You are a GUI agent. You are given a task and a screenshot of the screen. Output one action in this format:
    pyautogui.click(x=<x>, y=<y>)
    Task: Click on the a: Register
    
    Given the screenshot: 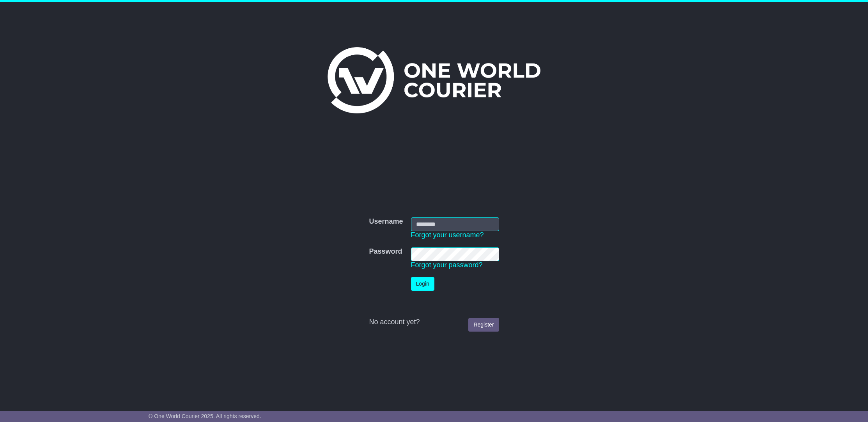 What is the action you would take?
    pyautogui.click(x=483, y=324)
    